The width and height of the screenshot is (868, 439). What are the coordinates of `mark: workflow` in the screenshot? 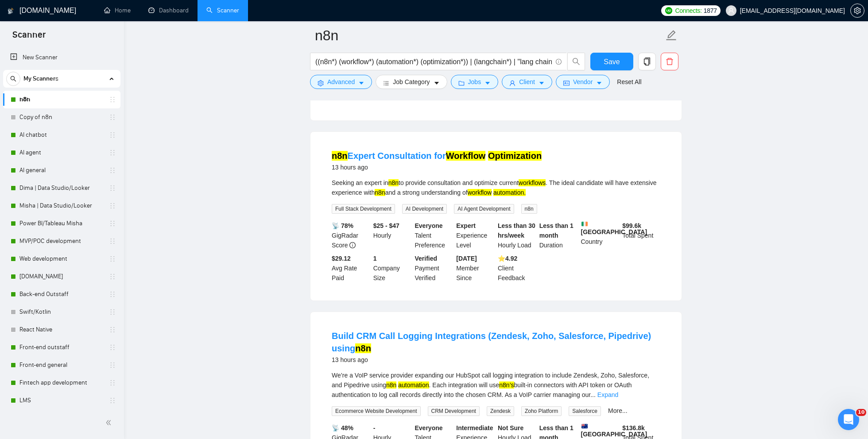 It's located at (479, 193).